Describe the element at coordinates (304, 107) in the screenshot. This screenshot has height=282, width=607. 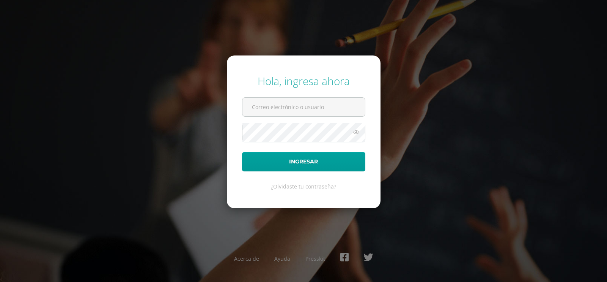
I see `input: Correo electrónico o usuario` at that location.